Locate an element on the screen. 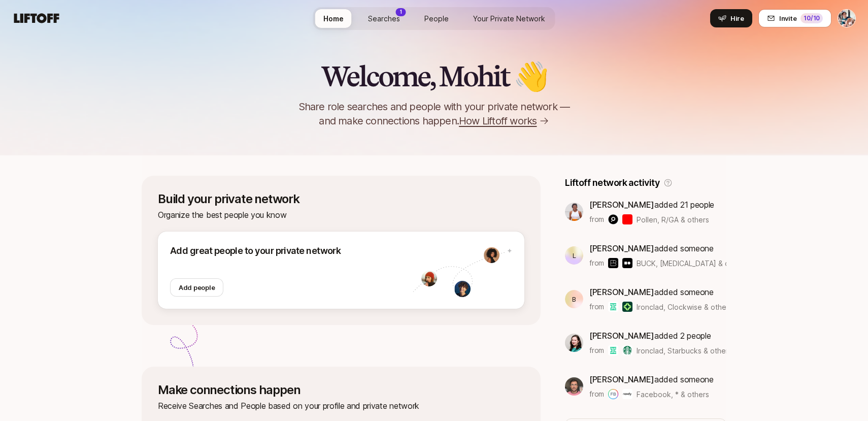 The width and height of the screenshot is (868, 421). p: Build your private network is located at coordinates (341, 199).